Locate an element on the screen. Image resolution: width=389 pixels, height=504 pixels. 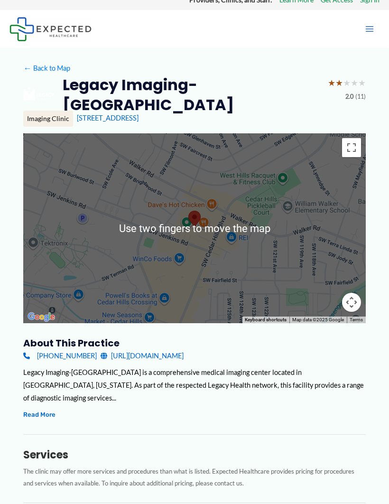
button: Keyboard shortcuts is located at coordinates (266, 320).